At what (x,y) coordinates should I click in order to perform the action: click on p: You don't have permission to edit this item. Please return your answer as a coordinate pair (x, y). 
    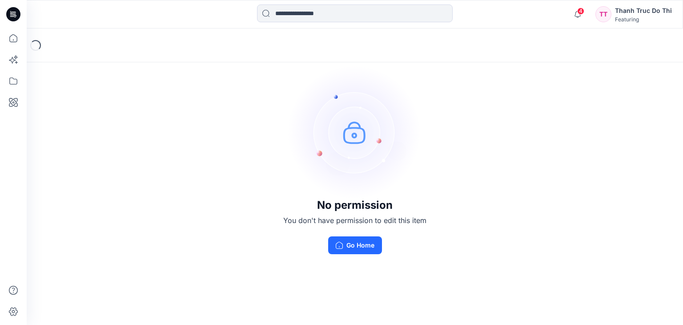
    Looking at the image, I should click on (355, 220).